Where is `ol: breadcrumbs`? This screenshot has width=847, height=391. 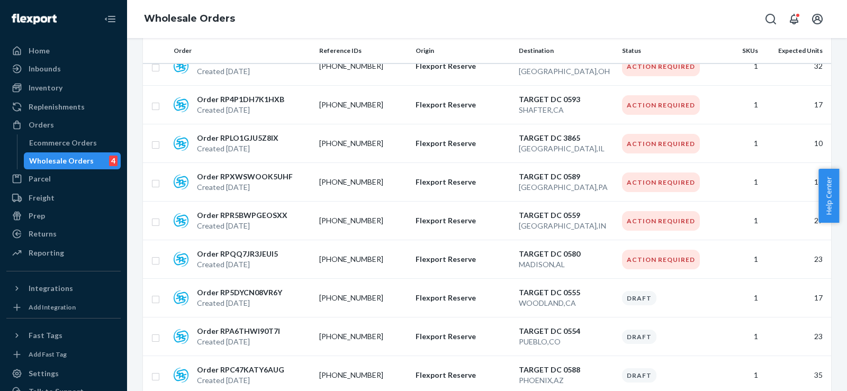 ol: breadcrumbs is located at coordinates (189, 19).